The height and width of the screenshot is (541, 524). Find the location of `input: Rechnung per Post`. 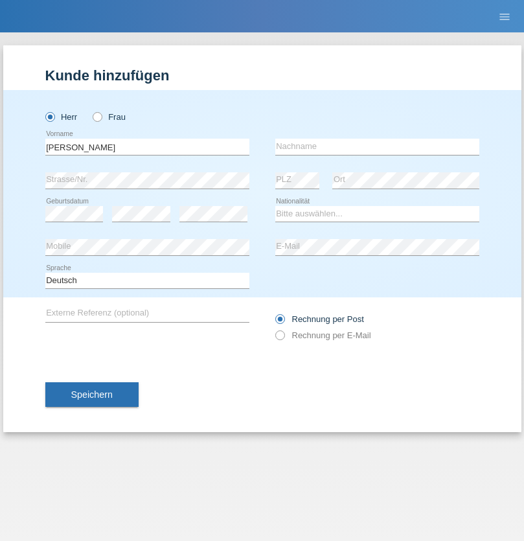

input: Rechnung per Post is located at coordinates (279, 322).